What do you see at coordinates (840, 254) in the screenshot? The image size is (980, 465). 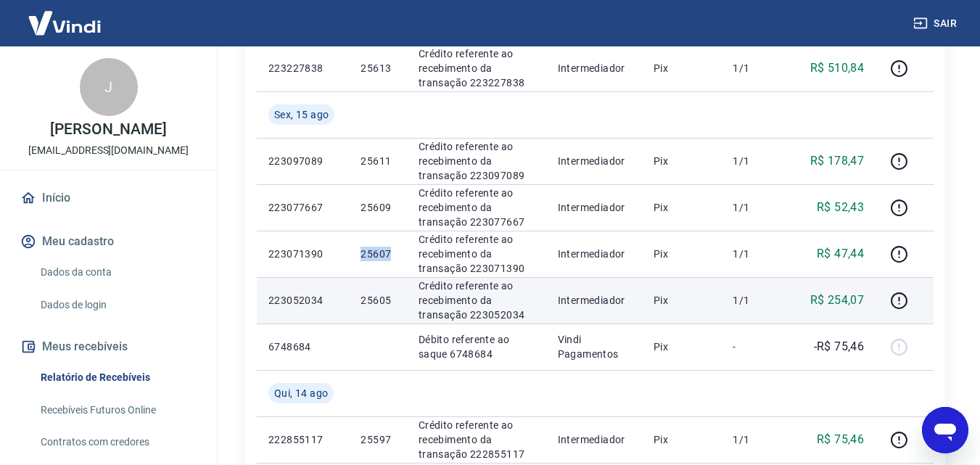 I see `p: R$ 47,44` at bounding box center [840, 254].